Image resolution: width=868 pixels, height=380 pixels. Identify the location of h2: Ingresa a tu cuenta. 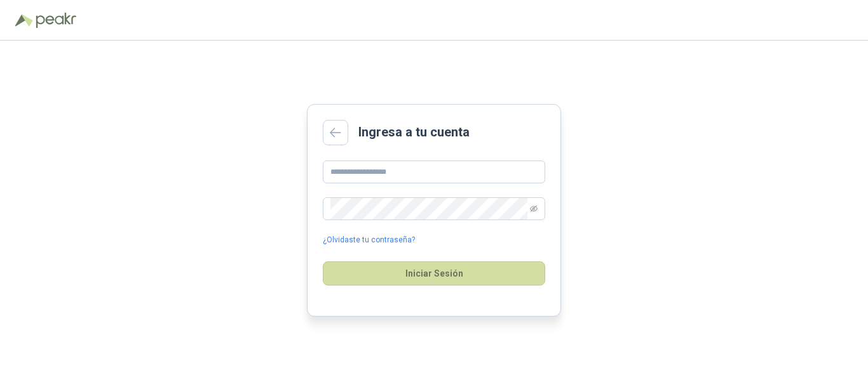
(414, 132).